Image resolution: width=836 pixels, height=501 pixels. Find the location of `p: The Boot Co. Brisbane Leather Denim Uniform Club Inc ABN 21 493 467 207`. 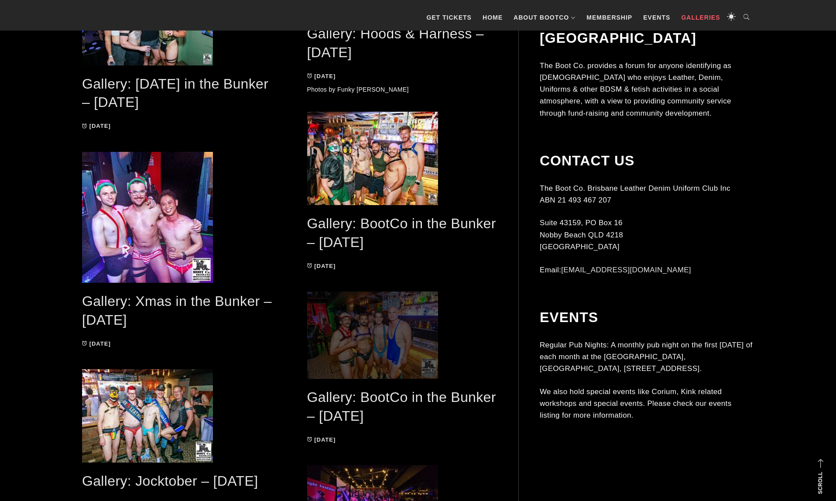

p: The Boot Co. Brisbane Leather Denim Uniform Club Inc ABN 21 493 467 207 is located at coordinates (646, 194).